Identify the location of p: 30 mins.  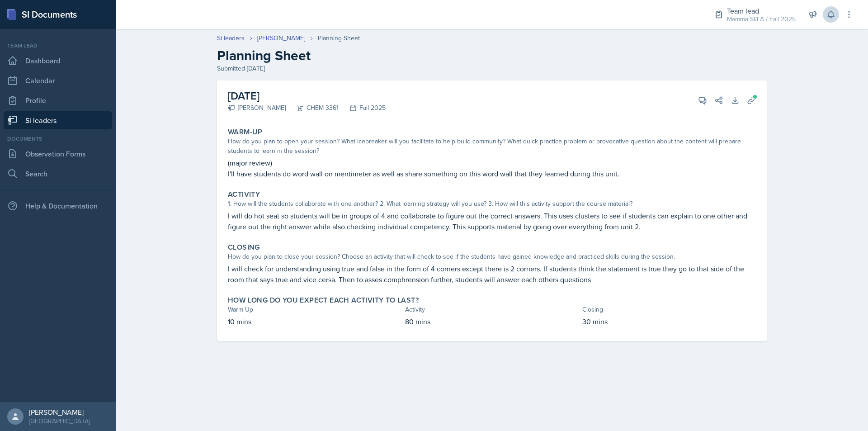
(669, 322).